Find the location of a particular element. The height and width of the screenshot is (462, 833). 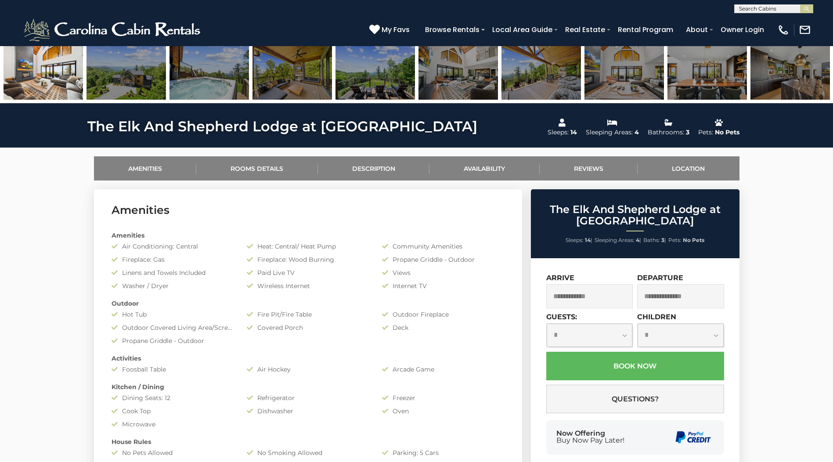

div: Fireplace: Wood Burning is located at coordinates (308, 260).